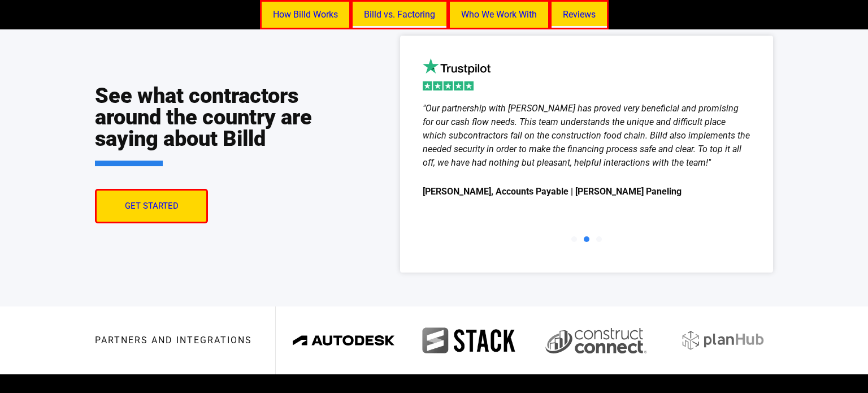 This screenshot has height=393, width=868. What do you see at coordinates (587, 239) in the screenshot?
I see `span: Go to slide 2` at bounding box center [587, 239].